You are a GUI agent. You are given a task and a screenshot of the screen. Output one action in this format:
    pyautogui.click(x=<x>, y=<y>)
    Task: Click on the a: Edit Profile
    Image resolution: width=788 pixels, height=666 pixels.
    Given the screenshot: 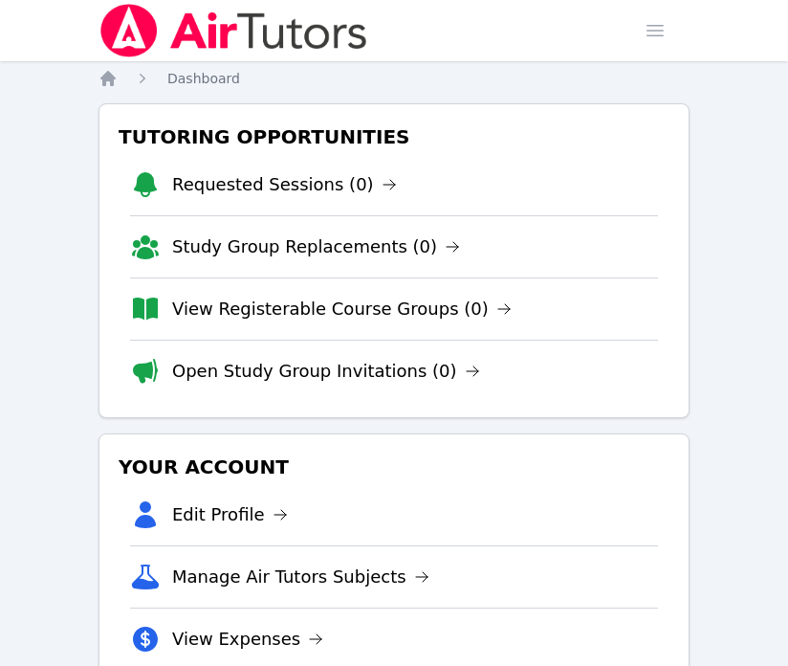 What is the action you would take?
    pyautogui.click(x=230, y=515)
    